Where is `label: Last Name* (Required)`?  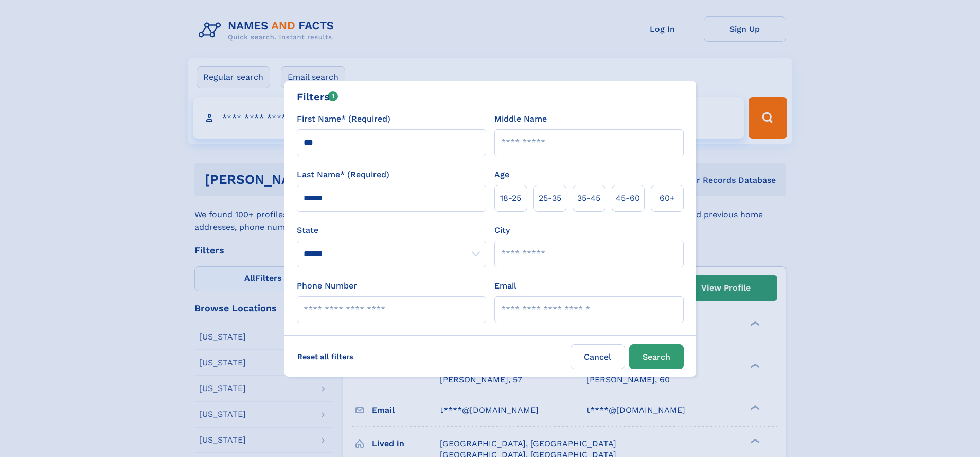 label: Last Name* (Required) is located at coordinates (343, 174).